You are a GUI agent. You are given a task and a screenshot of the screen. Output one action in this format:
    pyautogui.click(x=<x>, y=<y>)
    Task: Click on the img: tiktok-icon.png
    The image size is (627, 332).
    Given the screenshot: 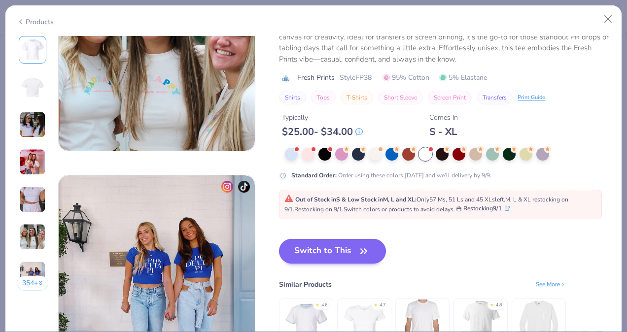 What is the action you would take?
    pyautogui.click(x=244, y=187)
    